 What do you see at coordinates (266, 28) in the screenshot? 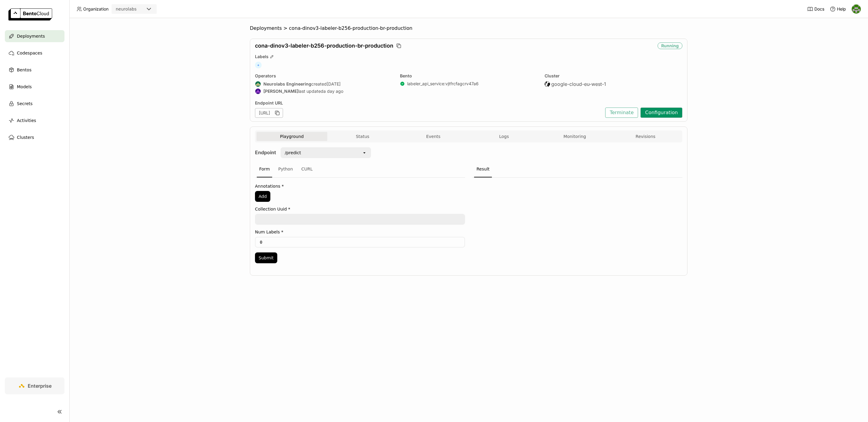
I see `div: Deployments` at bounding box center [266, 28].